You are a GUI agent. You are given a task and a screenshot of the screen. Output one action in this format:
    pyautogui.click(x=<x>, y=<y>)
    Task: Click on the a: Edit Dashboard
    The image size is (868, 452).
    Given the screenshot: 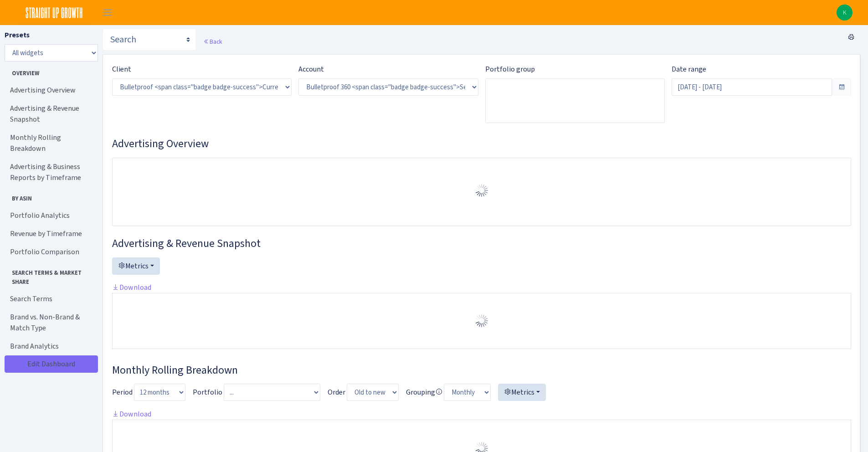 What is the action you would take?
    pyautogui.click(x=51, y=364)
    